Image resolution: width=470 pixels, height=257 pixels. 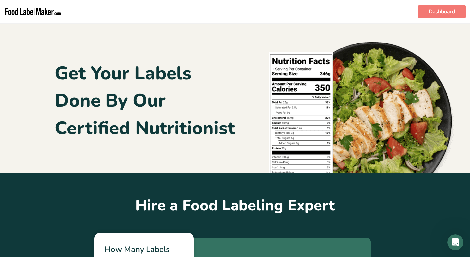 I want to click on img: Food Label Maker, so click(x=33, y=12).